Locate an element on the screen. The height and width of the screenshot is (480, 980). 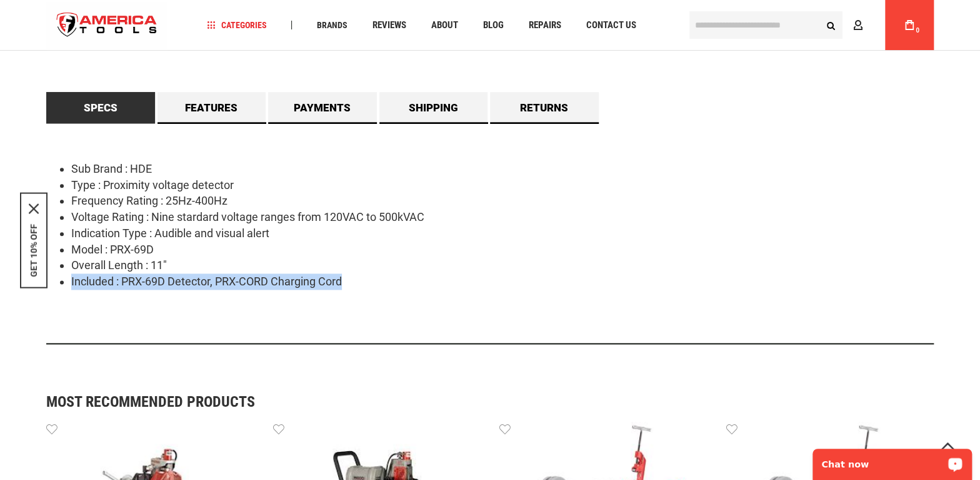
li: Type : Proximity voltage detector is located at coordinates (502, 185).